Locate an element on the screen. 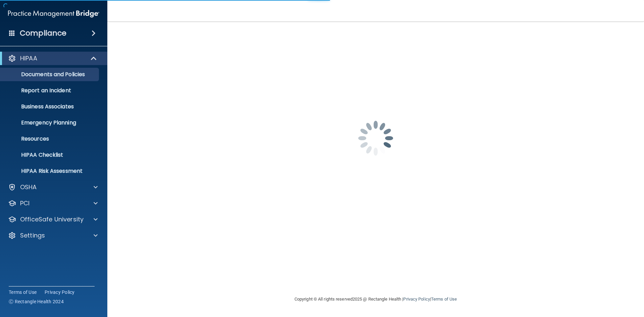 Image resolution: width=644 pixels, height=317 pixels. a: Settings is located at coordinates (53, 235).